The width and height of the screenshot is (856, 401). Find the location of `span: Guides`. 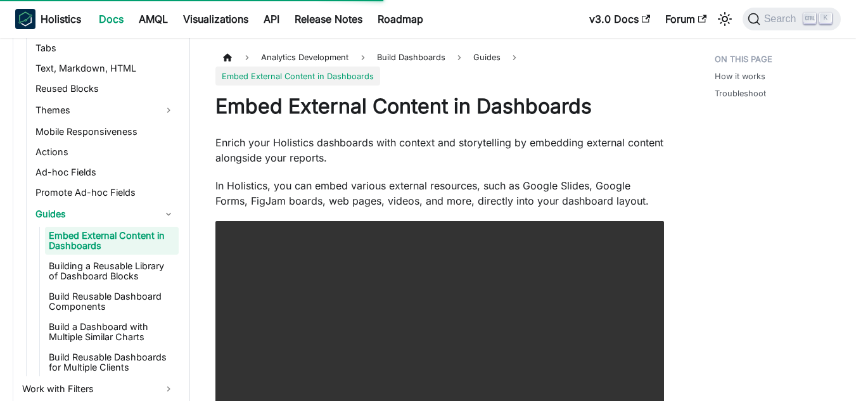

span: Guides is located at coordinates (487, 57).